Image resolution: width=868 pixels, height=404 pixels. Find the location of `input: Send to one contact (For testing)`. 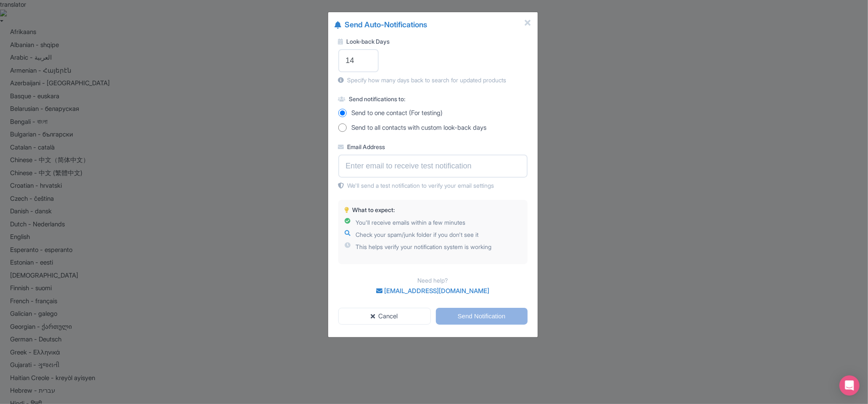

input: Send to one contact (For testing) is located at coordinates (343, 113).